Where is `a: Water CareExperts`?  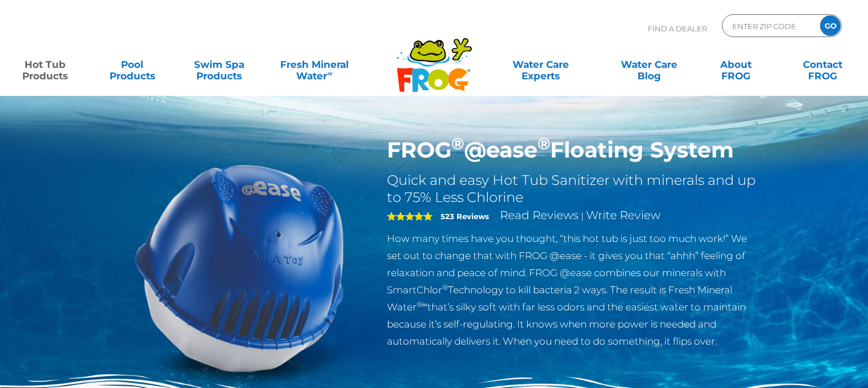
a: Water CareExperts is located at coordinates (540, 64).